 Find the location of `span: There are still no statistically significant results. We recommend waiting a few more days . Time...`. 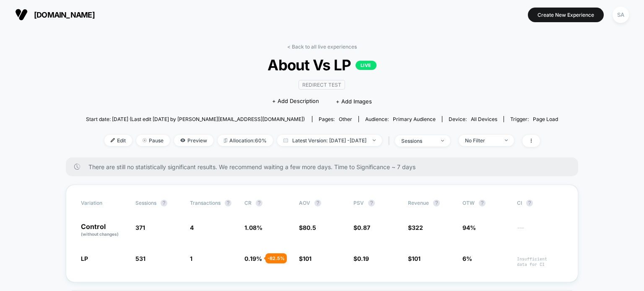

span: There are still no statistically significant results. We recommend waiting a few more days . Time... is located at coordinates (325, 167).